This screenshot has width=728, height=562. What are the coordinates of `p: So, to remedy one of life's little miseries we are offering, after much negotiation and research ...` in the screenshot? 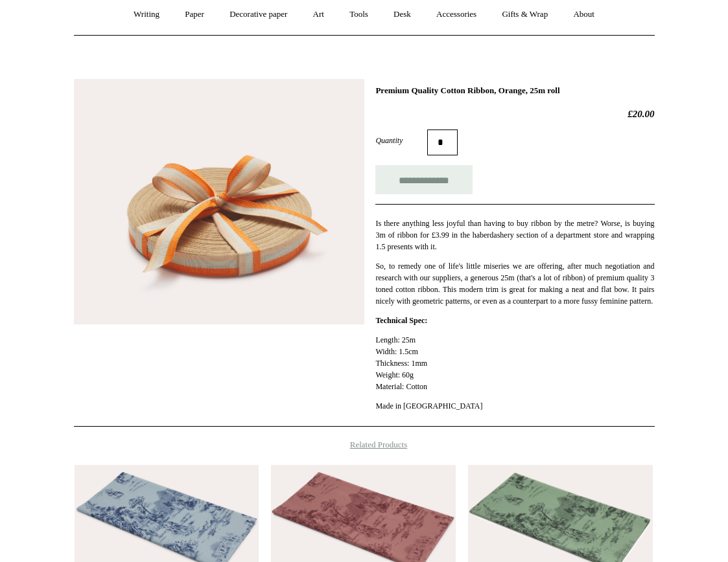 It's located at (515, 283).